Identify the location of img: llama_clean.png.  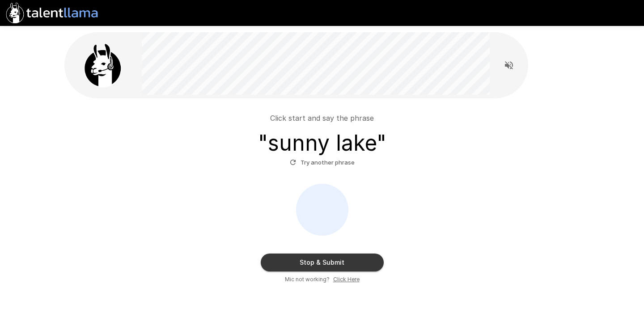
(103, 65).